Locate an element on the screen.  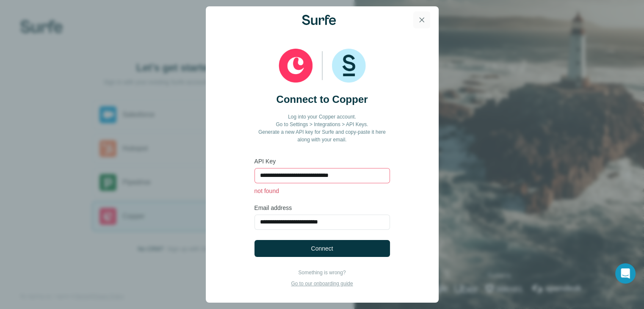
button: Connect is located at coordinates (322, 249).